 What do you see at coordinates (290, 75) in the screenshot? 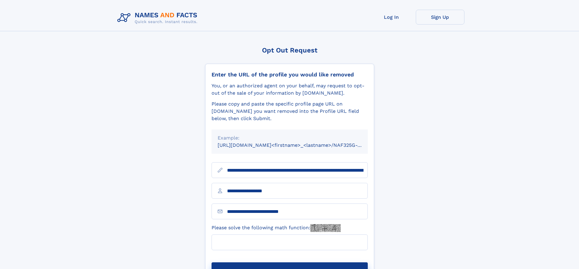
I see `div: Enter the URL of the profile you would like removed` at bounding box center [290, 75].